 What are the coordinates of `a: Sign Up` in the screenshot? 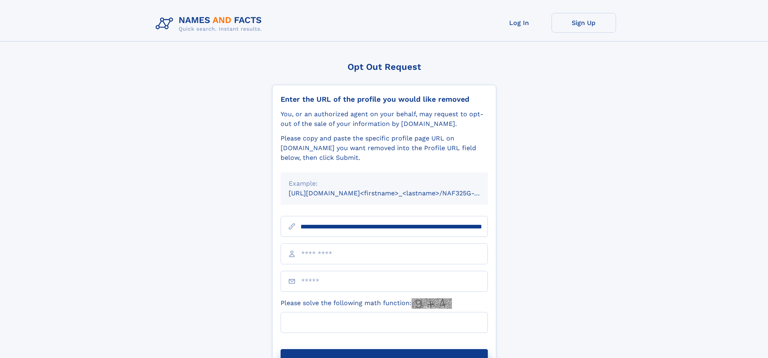 It's located at (584, 23).